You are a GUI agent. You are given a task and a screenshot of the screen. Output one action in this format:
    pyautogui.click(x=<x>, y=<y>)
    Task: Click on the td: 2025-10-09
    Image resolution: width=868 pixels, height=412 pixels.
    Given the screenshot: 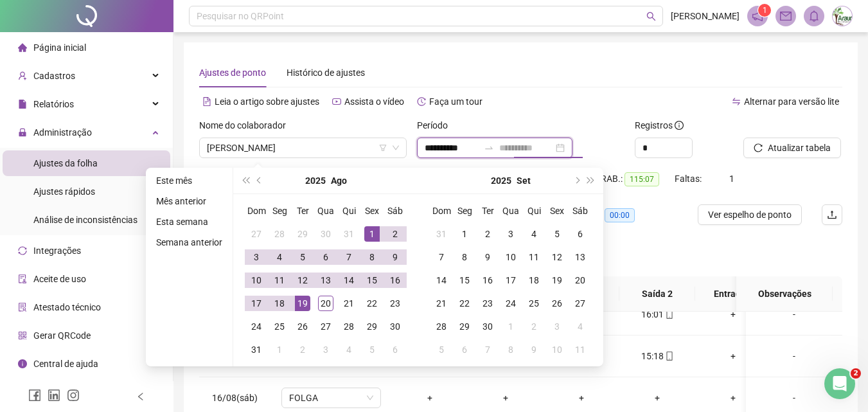 What is the action you would take?
    pyautogui.click(x=534, y=349)
    